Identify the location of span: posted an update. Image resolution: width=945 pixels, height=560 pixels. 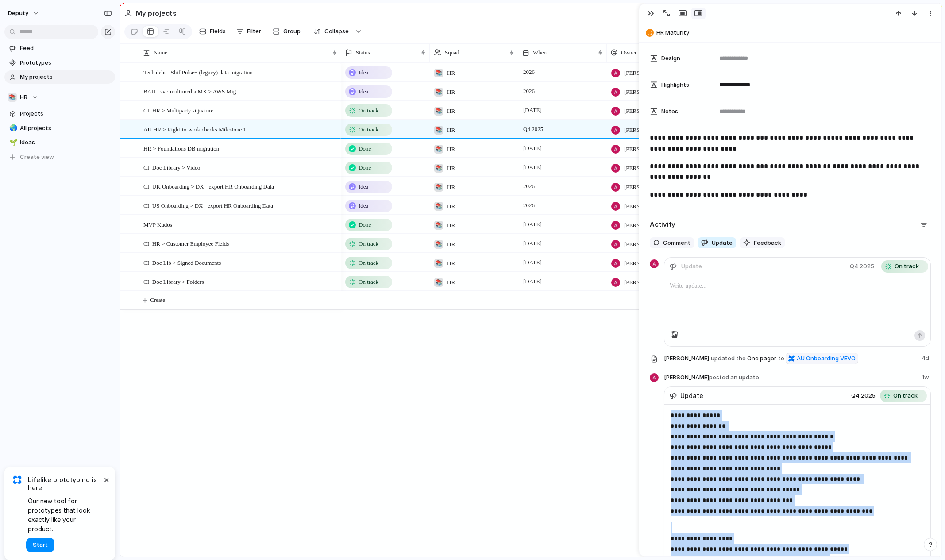
(734, 377).